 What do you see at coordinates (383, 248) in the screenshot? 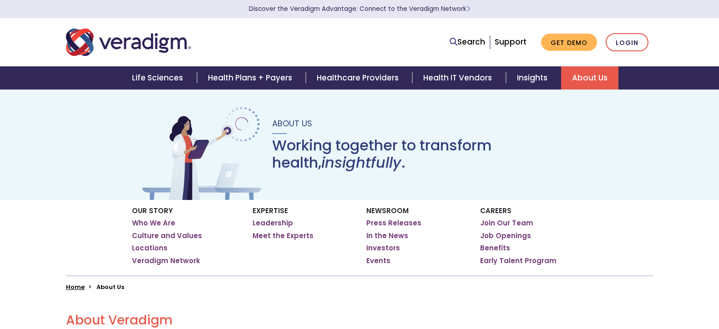
I see `a: Investors` at bounding box center [383, 248].